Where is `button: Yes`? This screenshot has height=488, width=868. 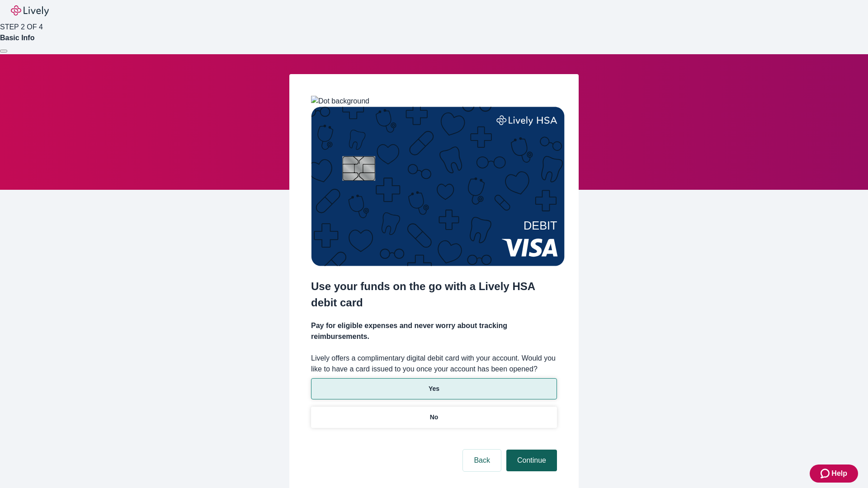 button: Yes is located at coordinates (434, 389).